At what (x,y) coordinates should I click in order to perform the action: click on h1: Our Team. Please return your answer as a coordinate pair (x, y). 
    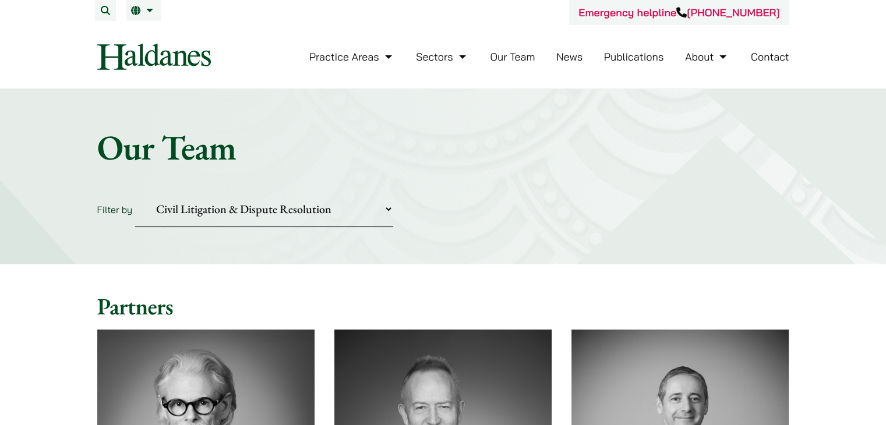
    Looking at the image, I should click on (443, 147).